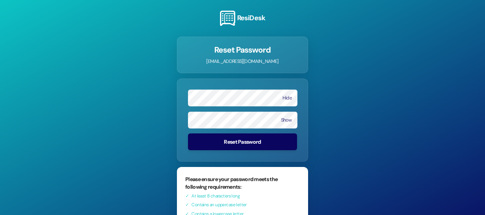 This screenshot has width=485, height=215. Describe the element at coordinates (287, 98) in the screenshot. I see `button: Hide` at that location.